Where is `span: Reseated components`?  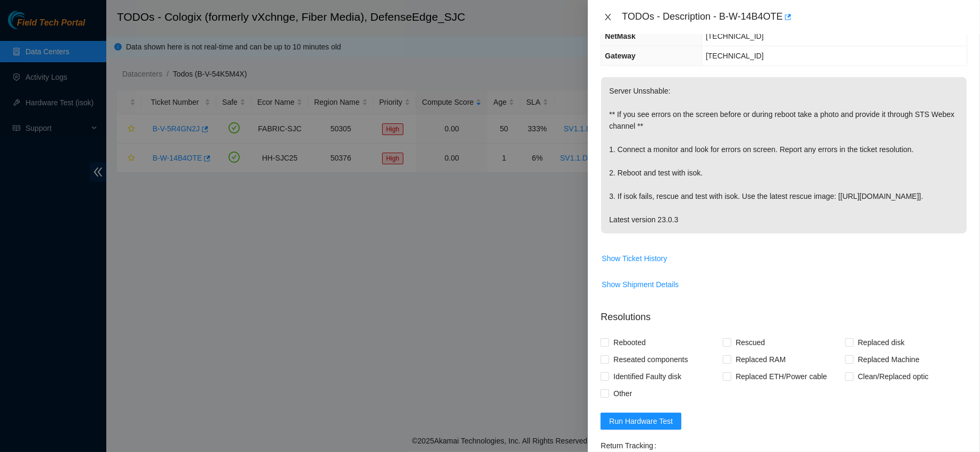 span: Reseated components is located at coordinates (651, 360).